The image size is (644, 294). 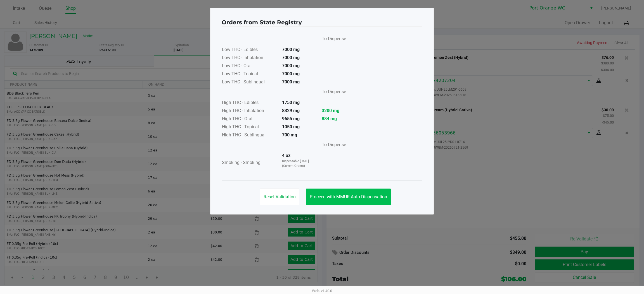 What do you see at coordinates (334, 111) in the screenshot?
I see `strong: 3200 mg` at bounding box center [334, 111].